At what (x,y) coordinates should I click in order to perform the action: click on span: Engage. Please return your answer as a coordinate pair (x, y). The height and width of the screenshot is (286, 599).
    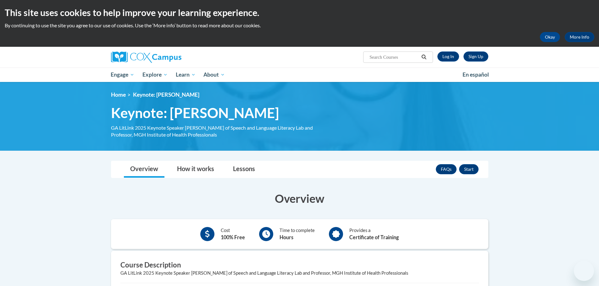
    Looking at the image, I should click on (122, 75).